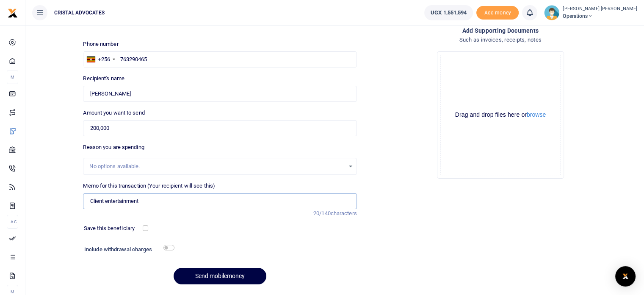 Image resolution: width=644 pixels, height=295 pixels. I want to click on span: UGX 1,551,594, so click(449, 13).